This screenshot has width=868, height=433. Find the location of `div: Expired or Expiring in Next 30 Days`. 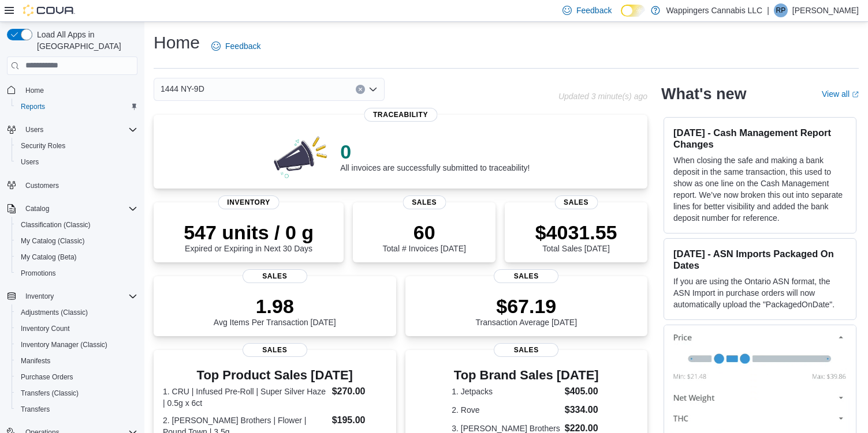

div: Expired or Expiring in Next 30 Days is located at coordinates (248, 237).